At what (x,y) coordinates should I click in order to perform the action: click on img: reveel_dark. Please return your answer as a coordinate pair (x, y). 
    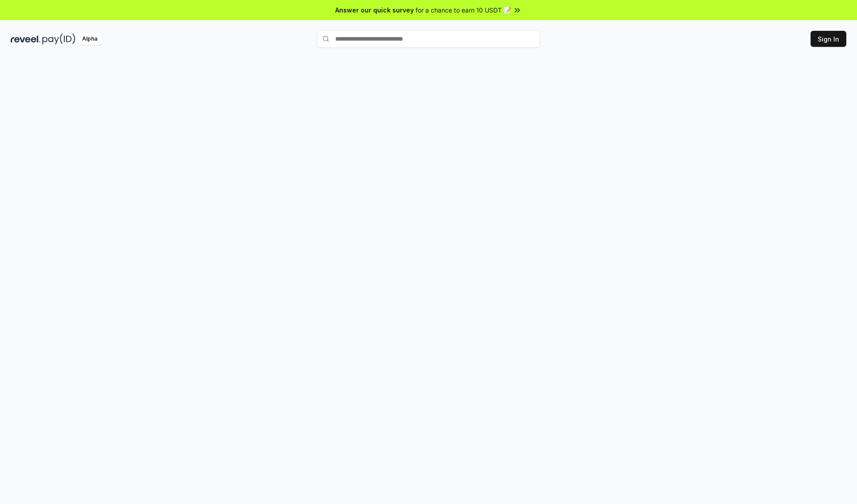
    Looking at the image, I should click on (26, 38).